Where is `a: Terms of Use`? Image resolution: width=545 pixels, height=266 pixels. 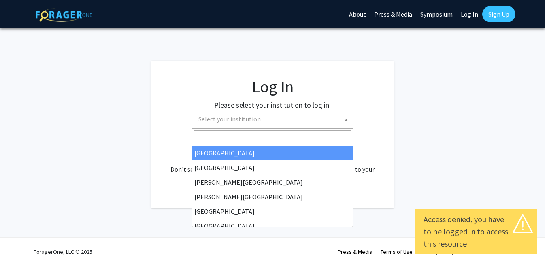
a: Terms of Use is located at coordinates (396, 252).